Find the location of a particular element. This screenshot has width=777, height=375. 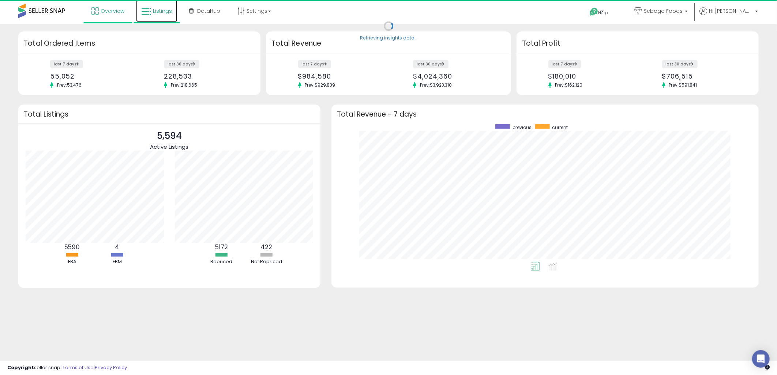

b: 4 is located at coordinates (117, 247).